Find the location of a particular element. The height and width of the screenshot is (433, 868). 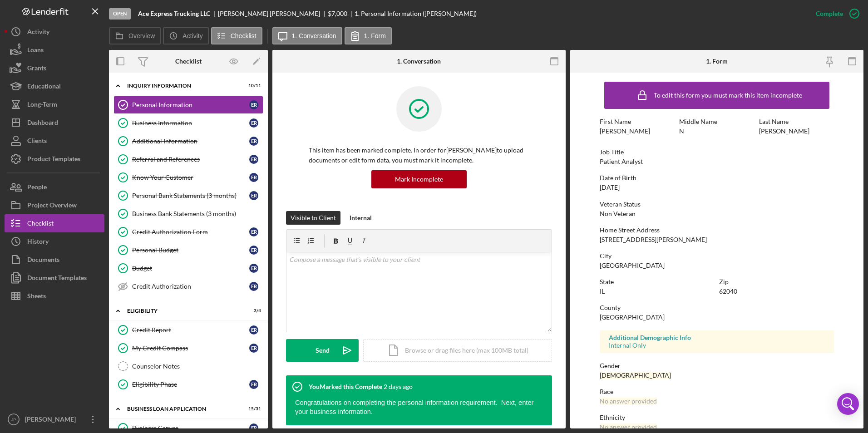

text: JP is located at coordinates (13, 420).